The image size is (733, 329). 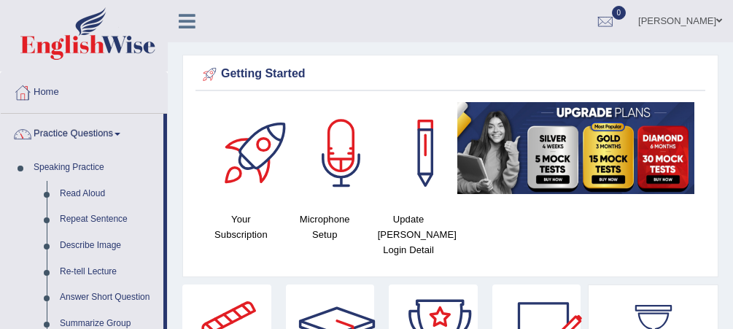 What do you see at coordinates (241, 227) in the screenshot?
I see `h4: Your Subscription` at bounding box center [241, 227].